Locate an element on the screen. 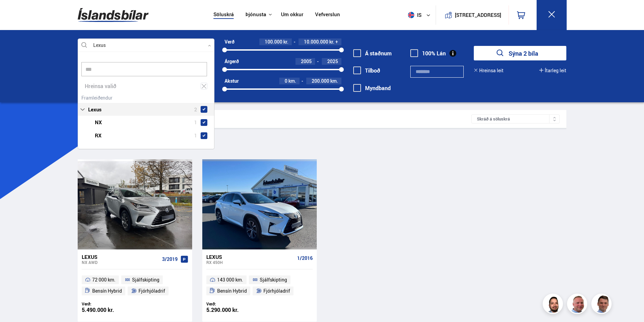 This screenshot has height=322, width=644. a: Um okkur is located at coordinates (292, 15).